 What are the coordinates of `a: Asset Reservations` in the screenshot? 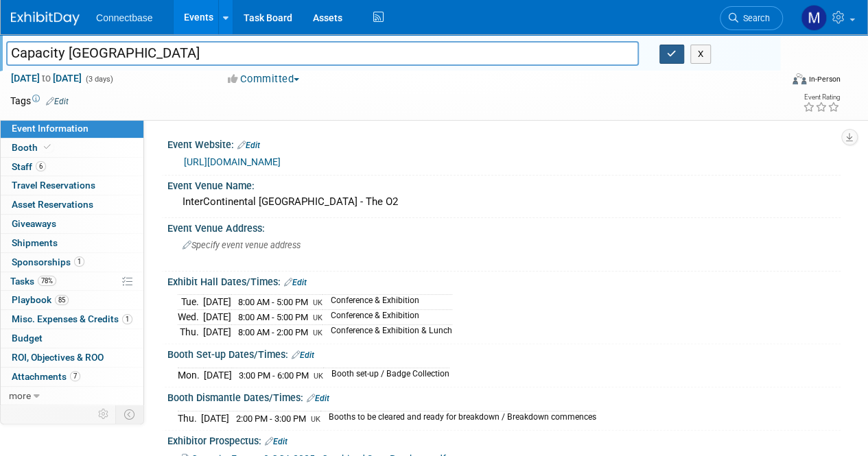 It's located at (72, 204).